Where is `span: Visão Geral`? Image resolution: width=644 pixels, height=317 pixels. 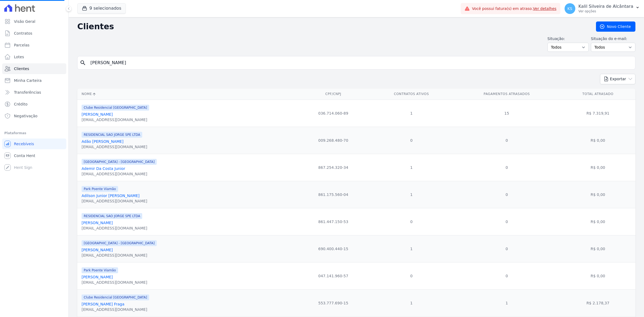 span: Visão Geral is located at coordinates (25, 22).